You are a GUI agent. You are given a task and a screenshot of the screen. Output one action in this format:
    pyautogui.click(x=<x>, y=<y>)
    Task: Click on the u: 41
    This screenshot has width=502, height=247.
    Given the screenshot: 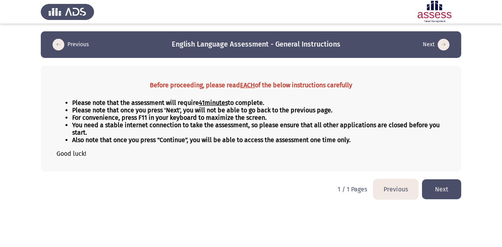 What is the action you would take?
    pyautogui.click(x=202, y=103)
    